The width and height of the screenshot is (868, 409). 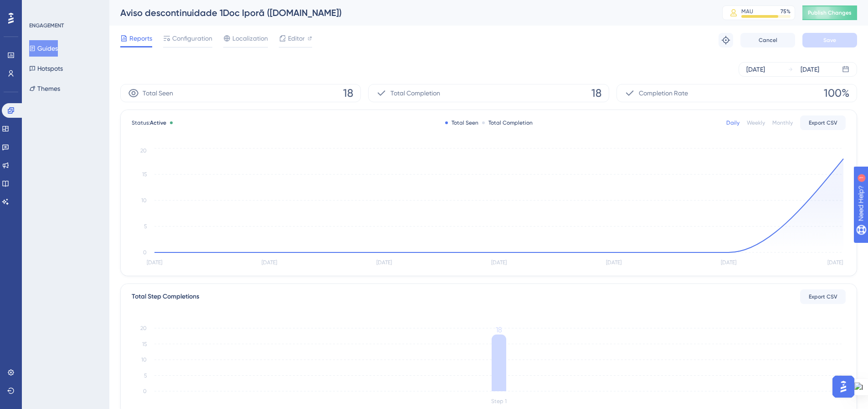 What do you see at coordinates (461, 123) in the screenshot?
I see `div: Total Seen` at bounding box center [461, 123].